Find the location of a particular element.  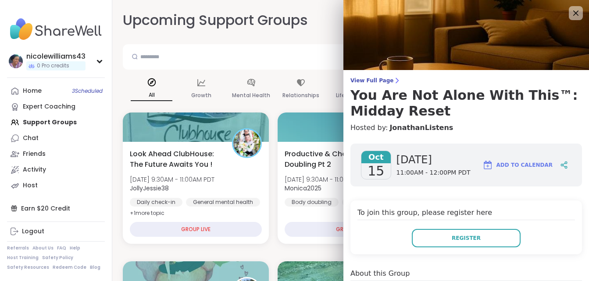

div: Friends is located at coordinates (34, 154).